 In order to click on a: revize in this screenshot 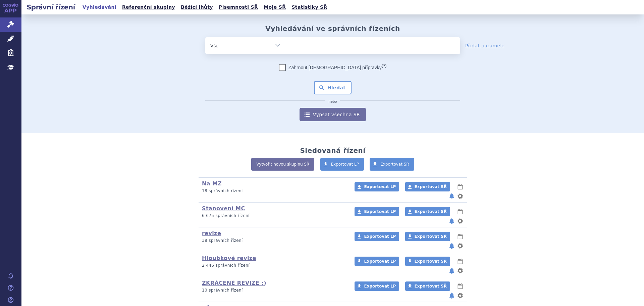, I will do `click(212, 233)`.